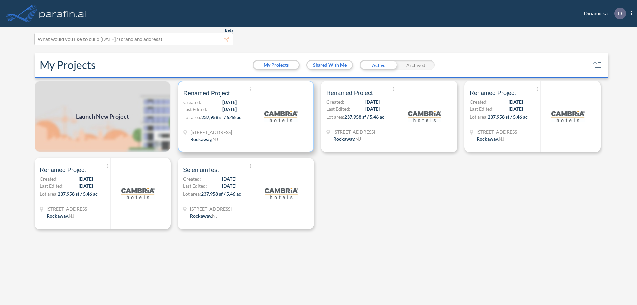  I want to click on div: Active, so click(378, 65).